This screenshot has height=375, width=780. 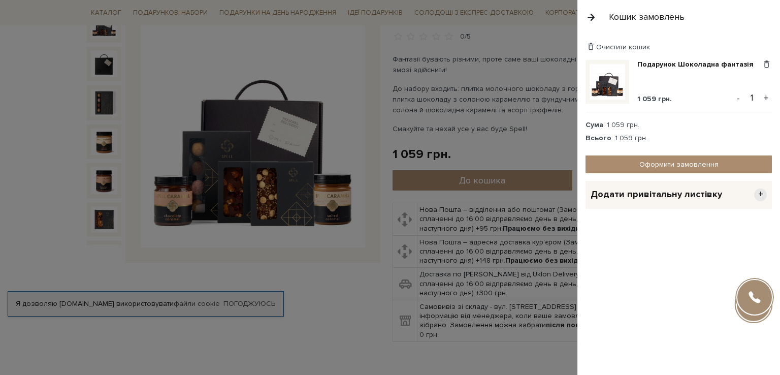 I want to click on div: Очистити кошик, so click(x=679, y=47).